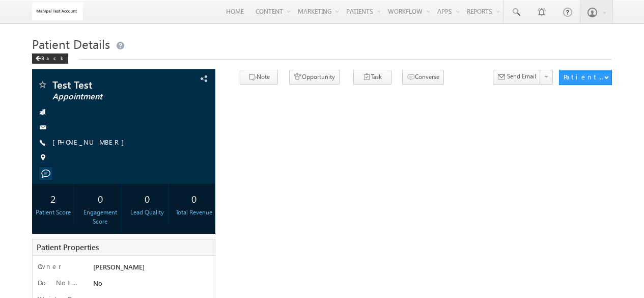  Describe the element at coordinates (71, 44) in the screenshot. I see `span: Patient Details` at that location.